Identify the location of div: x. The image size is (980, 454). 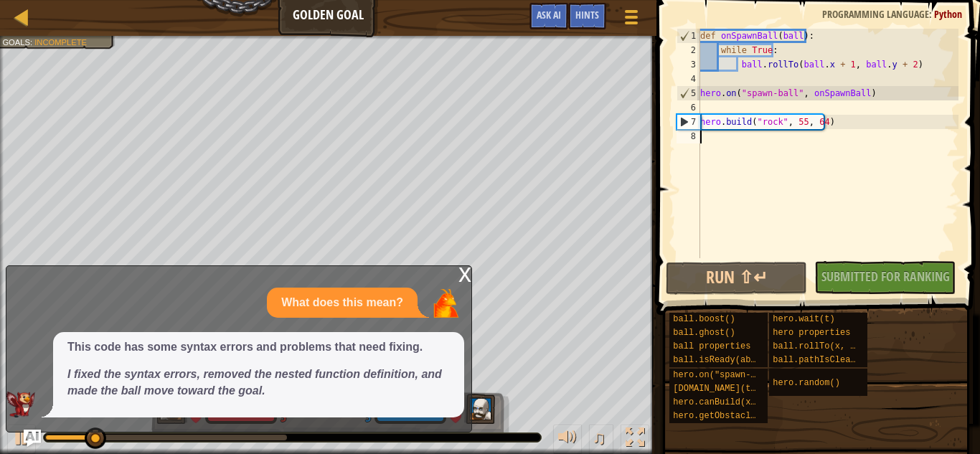
(465, 274).